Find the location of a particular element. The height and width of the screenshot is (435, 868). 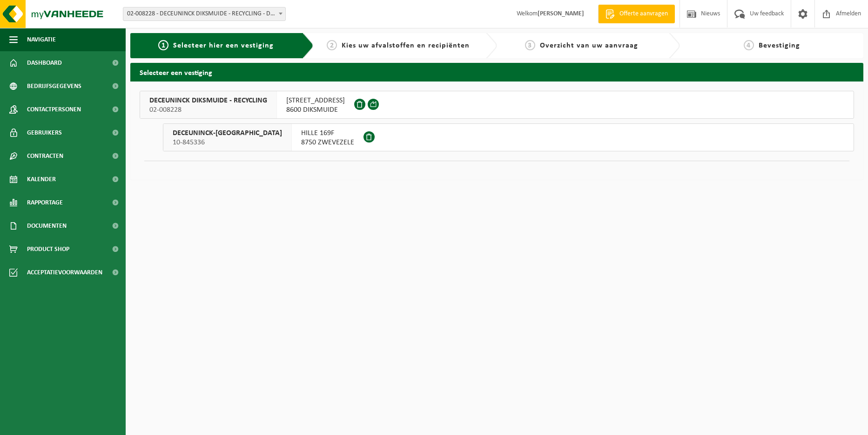

span: 8600 DIKSMUIDE is located at coordinates (315, 110).